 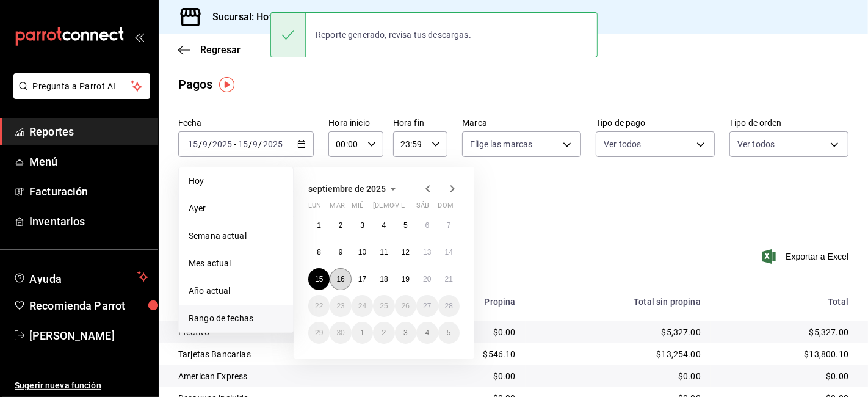 What do you see at coordinates (423, 208) in the screenshot?
I see `abbr: sábado` at bounding box center [423, 208].